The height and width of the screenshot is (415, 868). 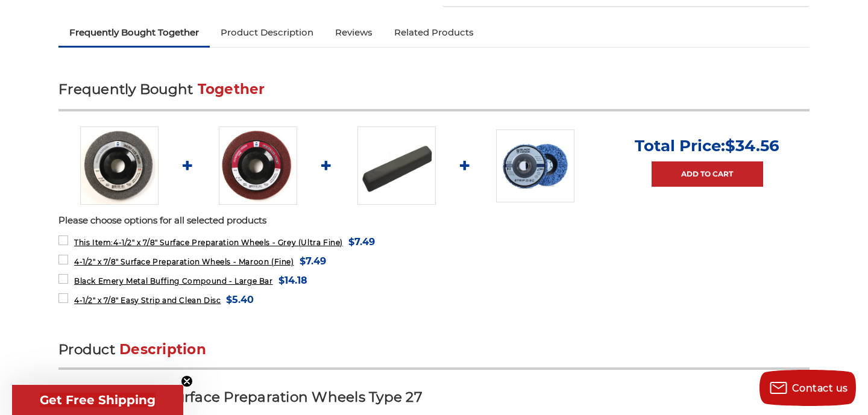 What do you see at coordinates (707, 146) in the screenshot?
I see `p: Total Price:` at bounding box center [707, 146].